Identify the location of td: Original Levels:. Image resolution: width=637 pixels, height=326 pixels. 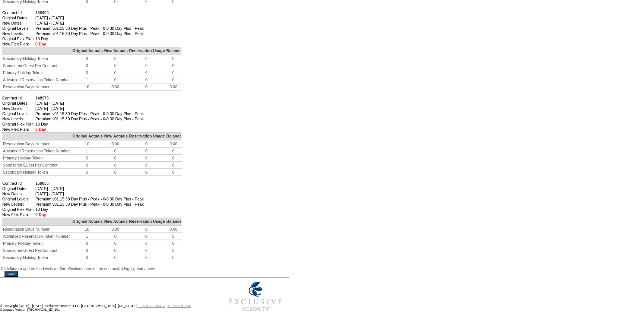
(18, 28).